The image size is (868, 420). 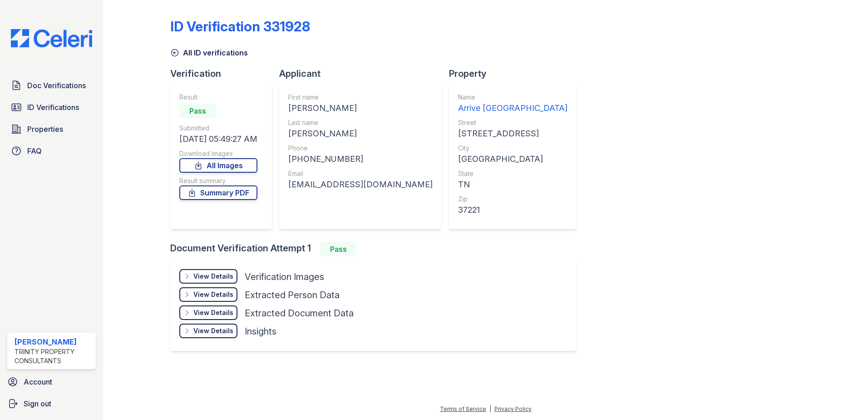 I want to click on a: Privacy Policy, so click(x=513, y=409).